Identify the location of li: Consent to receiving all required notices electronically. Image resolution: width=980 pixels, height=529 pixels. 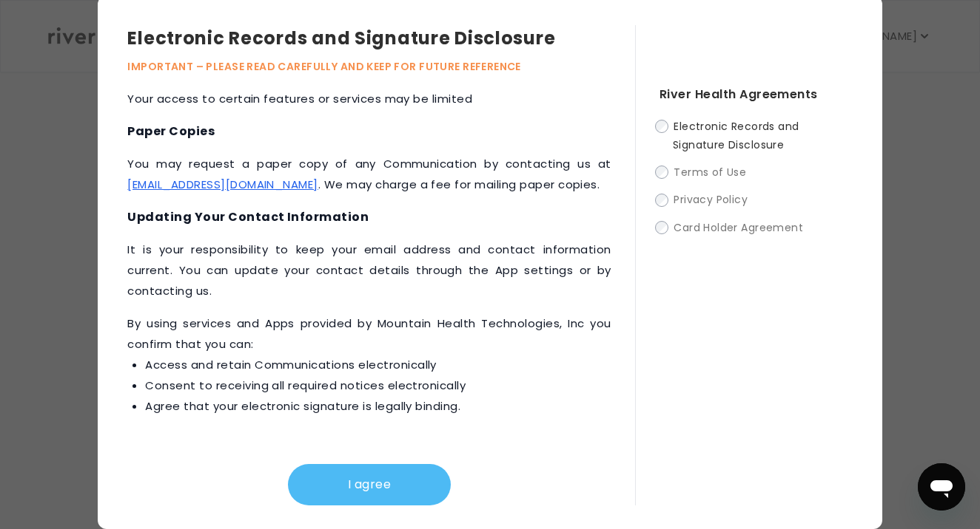
(377, 386).